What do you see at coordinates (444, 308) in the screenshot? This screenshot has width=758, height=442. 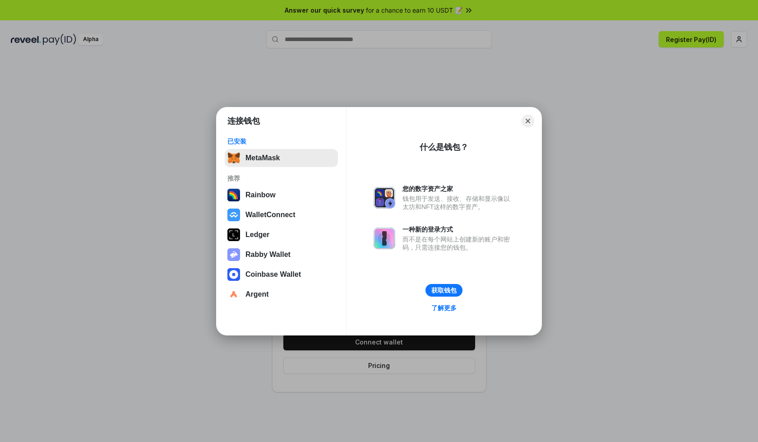 I see `a: 了解更多` at bounding box center [444, 308].